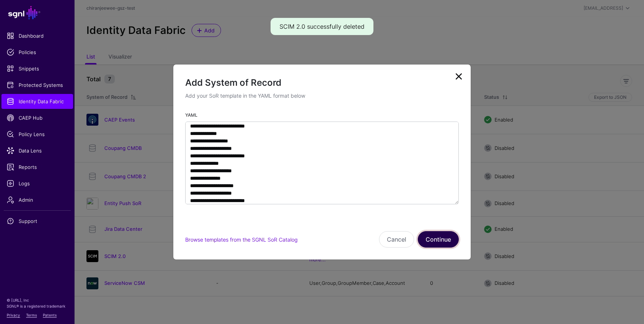 The image size is (644, 324). Describe the element at coordinates (322, 27) in the screenshot. I see `div: SCIM 2.0 successfully deleted` at that location.